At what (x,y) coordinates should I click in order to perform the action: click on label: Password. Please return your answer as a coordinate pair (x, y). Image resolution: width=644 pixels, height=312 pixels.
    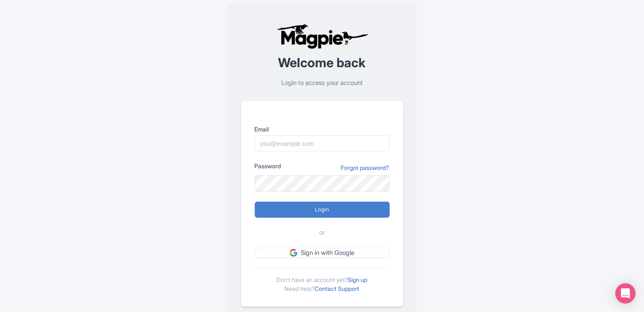
    Looking at the image, I should click on (268, 166).